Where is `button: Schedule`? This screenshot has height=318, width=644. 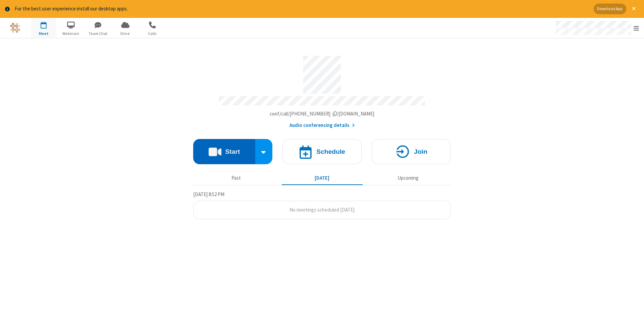 button: Schedule is located at coordinates (322, 151).